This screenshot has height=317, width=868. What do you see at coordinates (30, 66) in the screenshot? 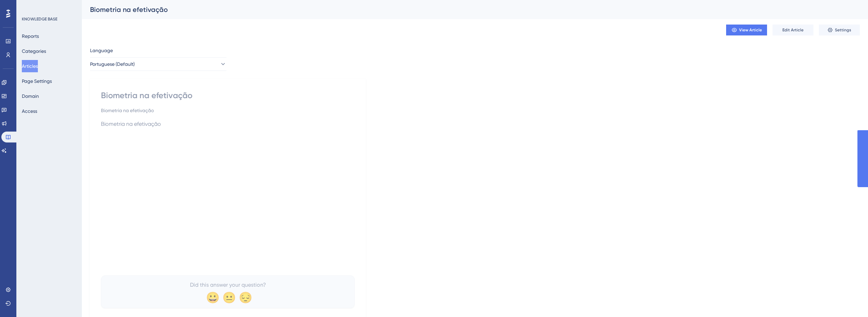
I see `button: Articles` at bounding box center [30, 66].